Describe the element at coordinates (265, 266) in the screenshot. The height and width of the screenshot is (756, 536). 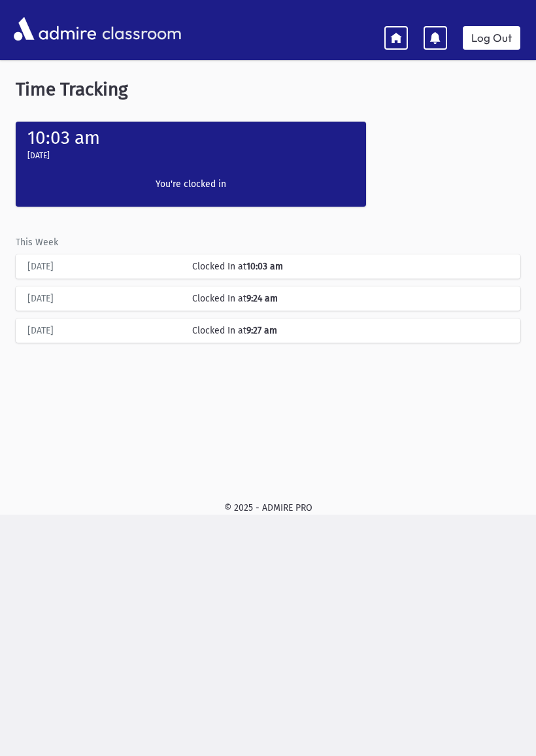
I see `b: 10:03 am` at that location.